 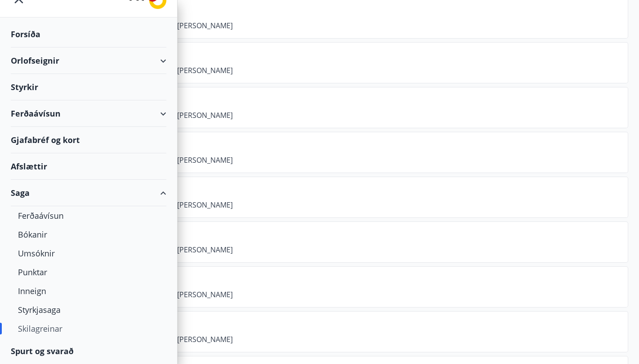 I want to click on div: Bókanir, so click(x=88, y=234).